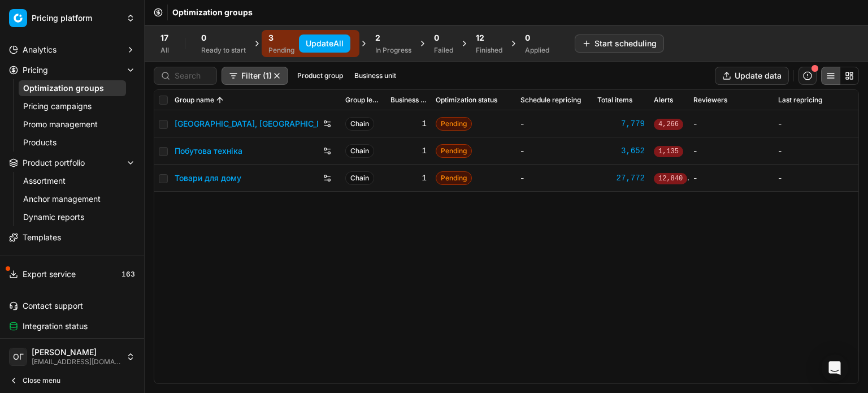 This screenshot has height=393, width=868. Describe the element at coordinates (393, 50) in the screenshot. I see `div: In Progress` at that location.